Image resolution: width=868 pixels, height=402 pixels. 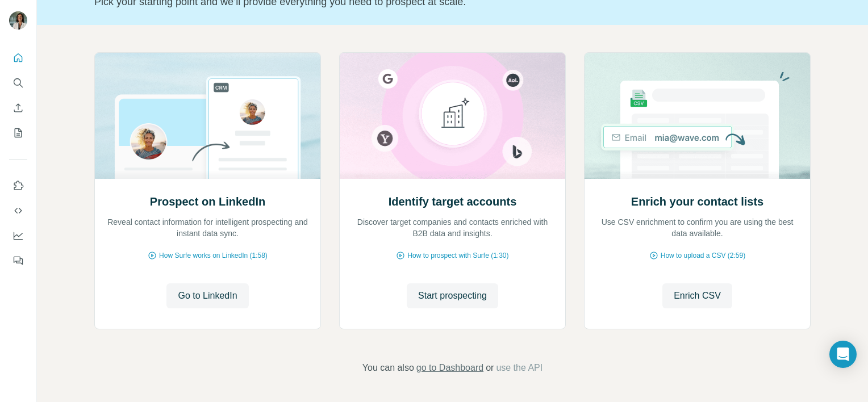 I want to click on button: My lists, so click(x=18, y=133).